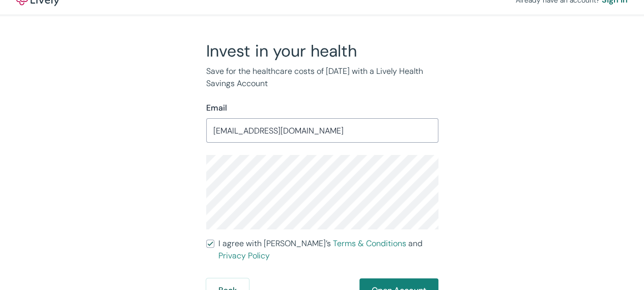 This screenshot has width=644, height=290. Describe the element at coordinates (322, 51) in the screenshot. I see `h2: Invest in your health` at that location.